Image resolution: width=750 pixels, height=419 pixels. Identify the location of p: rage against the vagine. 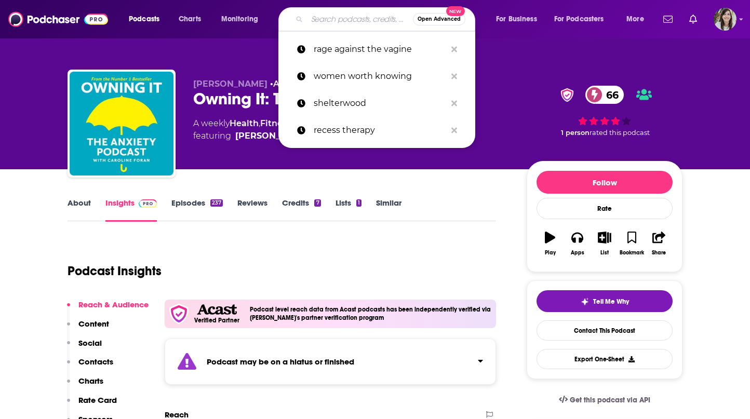
(380, 49).